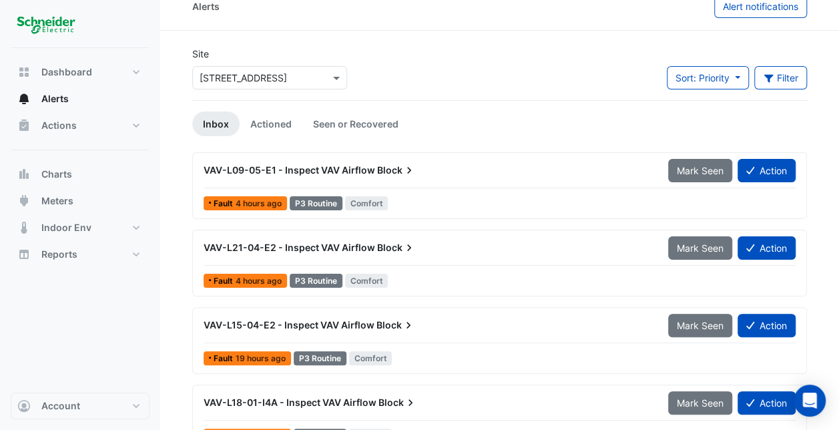 The height and width of the screenshot is (430, 839). I want to click on span: Account, so click(61, 406).